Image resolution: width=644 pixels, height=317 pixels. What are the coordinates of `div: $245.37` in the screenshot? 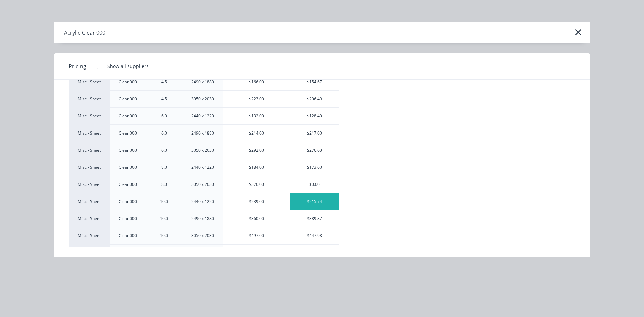 It's located at (315, 253).